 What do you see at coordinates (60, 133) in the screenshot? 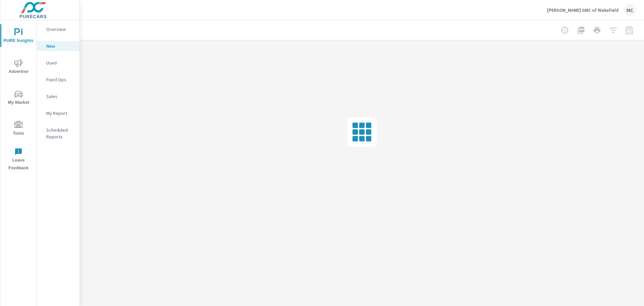
I see `p: Scheduled Reports` at bounding box center [60, 133].